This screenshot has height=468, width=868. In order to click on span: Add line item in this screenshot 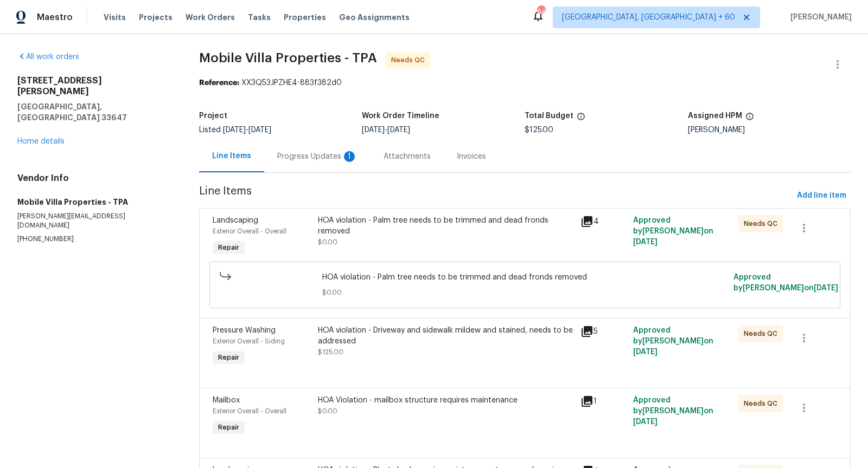, I will do `click(821, 195)`.